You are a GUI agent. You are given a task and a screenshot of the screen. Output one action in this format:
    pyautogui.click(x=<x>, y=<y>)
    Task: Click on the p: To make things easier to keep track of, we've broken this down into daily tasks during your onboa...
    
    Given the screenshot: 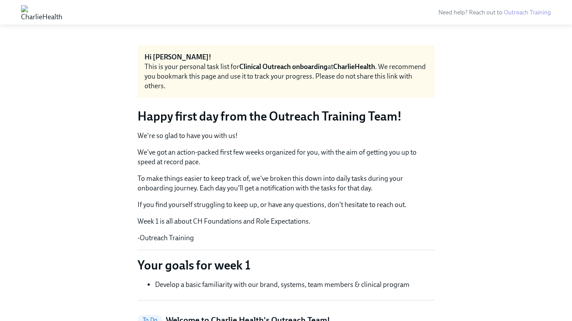 What is the action you would take?
    pyautogui.click(x=286, y=183)
    